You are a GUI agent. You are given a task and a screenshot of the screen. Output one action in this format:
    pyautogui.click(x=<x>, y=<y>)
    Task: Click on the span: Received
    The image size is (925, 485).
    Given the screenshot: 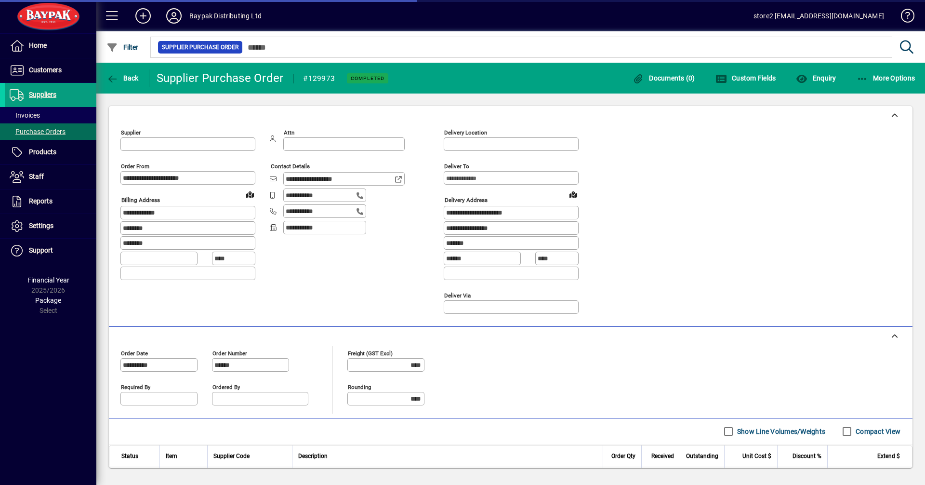 What is the action you would take?
    pyautogui.click(x=663, y=456)
    